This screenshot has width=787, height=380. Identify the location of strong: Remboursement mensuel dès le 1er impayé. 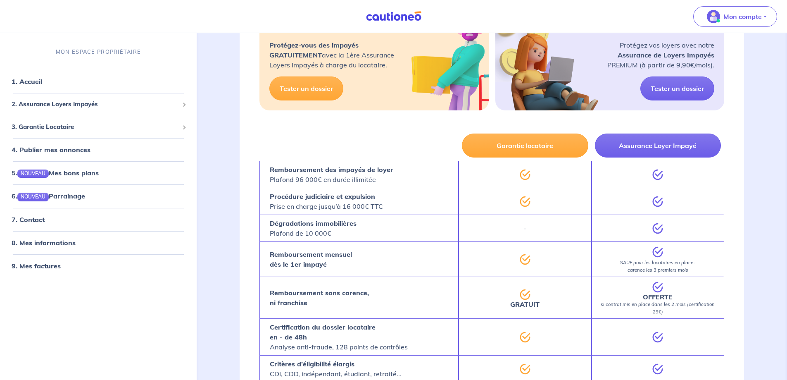
(311, 259).